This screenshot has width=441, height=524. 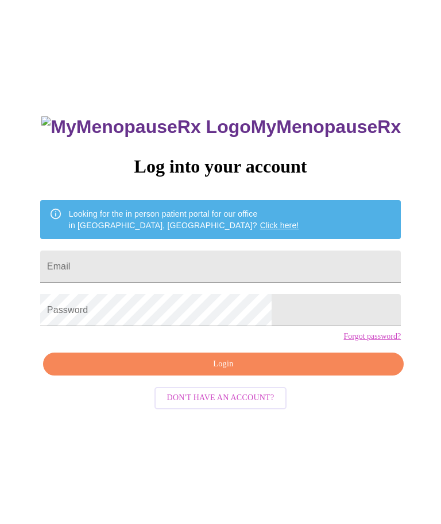 What do you see at coordinates (223, 364) in the screenshot?
I see `span: Login` at bounding box center [223, 364].